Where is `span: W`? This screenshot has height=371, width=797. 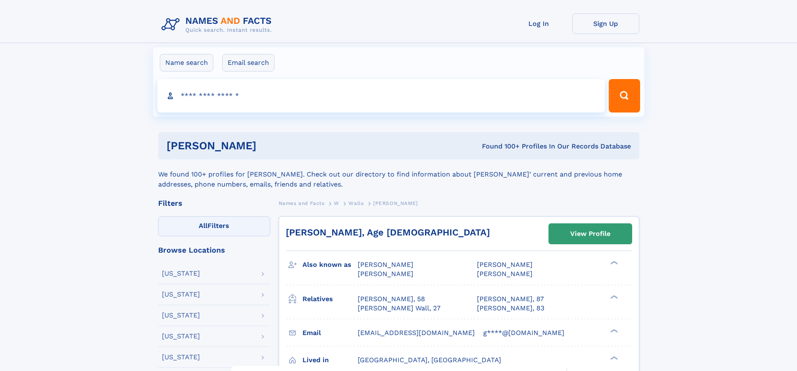
span: W is located at coordinates (336, 203).